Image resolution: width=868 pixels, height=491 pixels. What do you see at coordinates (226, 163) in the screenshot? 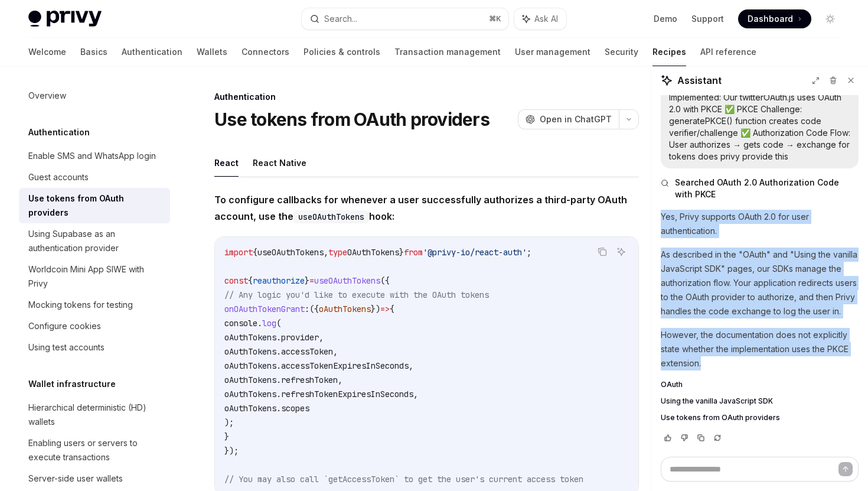
I see `button: React` at bounding box center [226, 163].